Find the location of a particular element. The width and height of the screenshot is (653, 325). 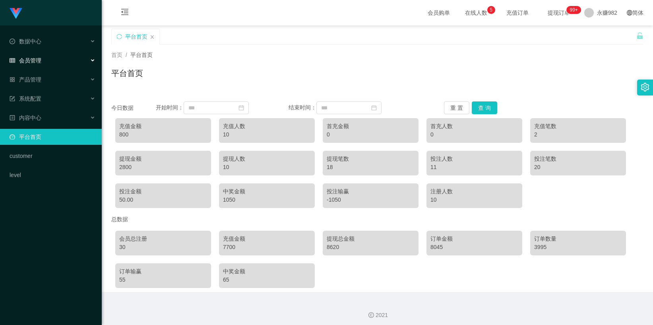

div: 订单数量 is located at coordinates (578, 238).